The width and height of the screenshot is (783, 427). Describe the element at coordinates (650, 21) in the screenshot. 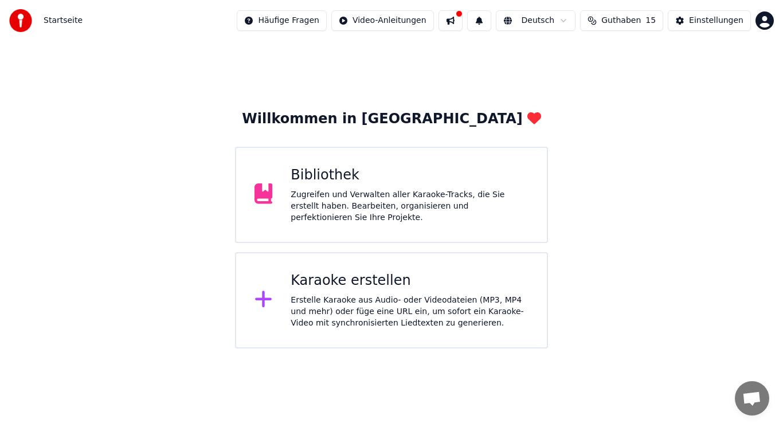

I see `span: 15` at that location.